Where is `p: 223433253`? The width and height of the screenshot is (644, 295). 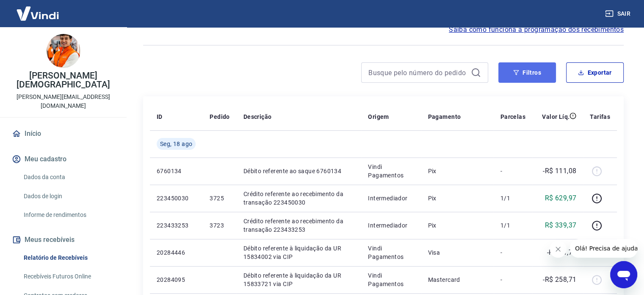
p: 223433253 is located at coordinates (176, 225).